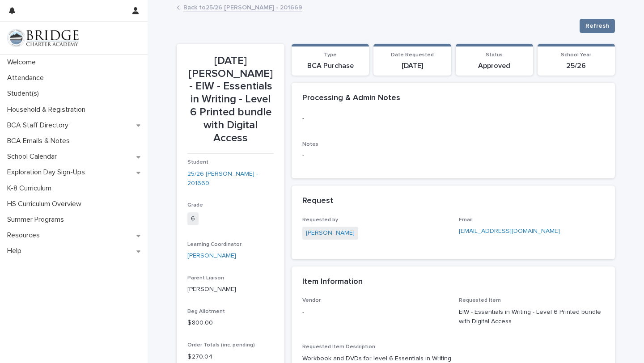 Image resolution: width=644 pixels, height=363 pixels. I want to click on span: Requested by, so click(320, 220).